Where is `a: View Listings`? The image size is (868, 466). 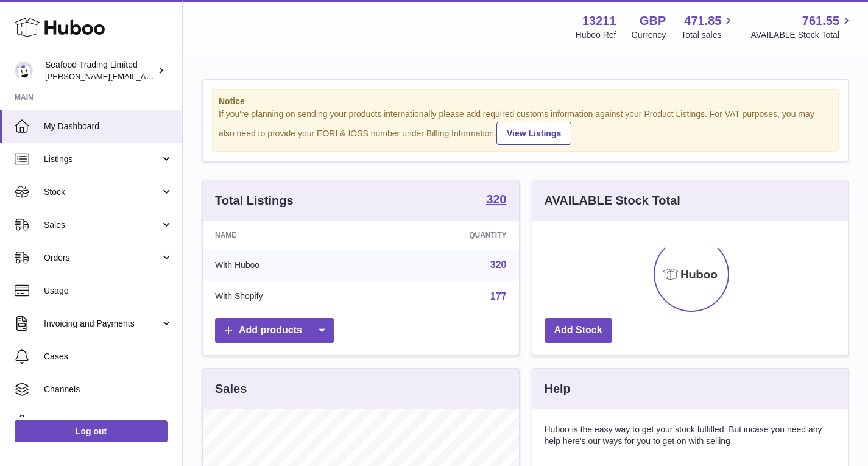 a: View Listings is located at coordinates (534, 133).